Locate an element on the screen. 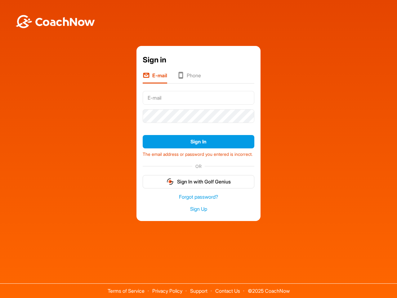  button: Sign In with Golf Genius is located at coordinates (198, 181).